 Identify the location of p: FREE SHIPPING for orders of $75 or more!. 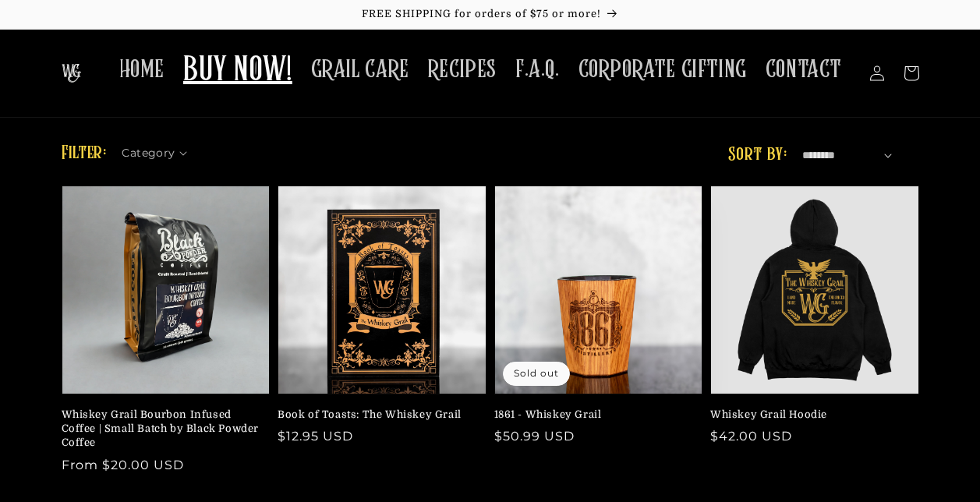
(489, 14).